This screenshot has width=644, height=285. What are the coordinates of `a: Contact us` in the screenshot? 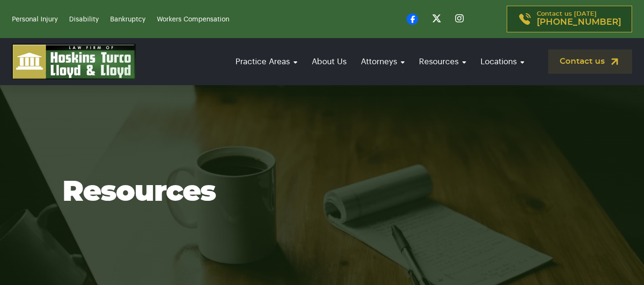 It's located at (590, 61).